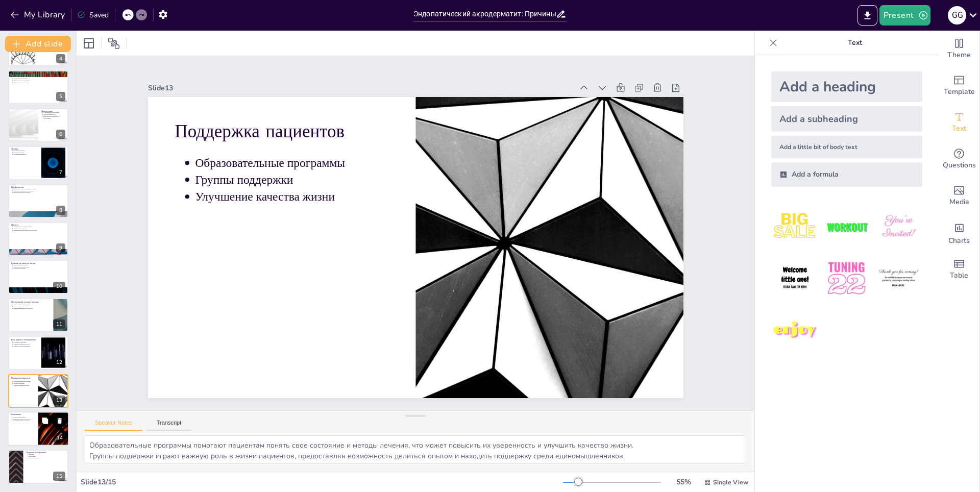  What do you see at coordinates (470, 378) in the screenshot?
I see `div: Slide 13` at bounding box center [470, 378].